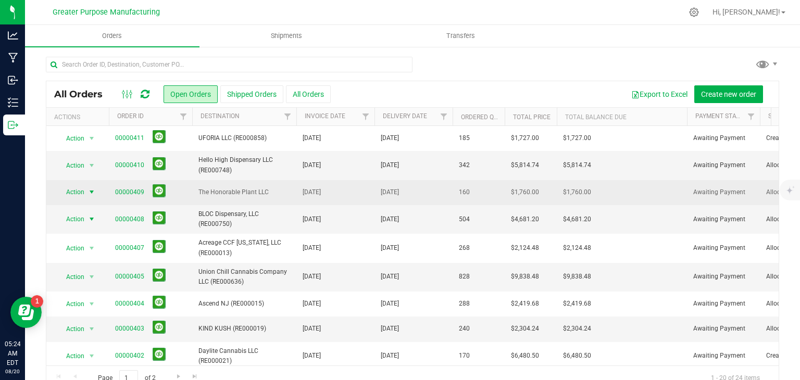 The height and width of the screenshot is (380, 800). Describe the element at coordinates (464, 356) in the screenshot. I see `span: 170` at that location.